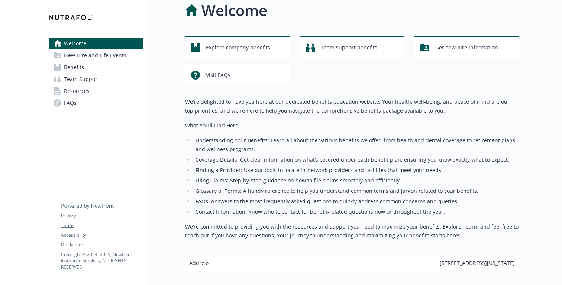 The width and height of the screenshot is (562, 285). I want to click on li: Finding a Provider: Use our tools to locate in-network providers and facilities that meet your ne..., so click(356, 170).